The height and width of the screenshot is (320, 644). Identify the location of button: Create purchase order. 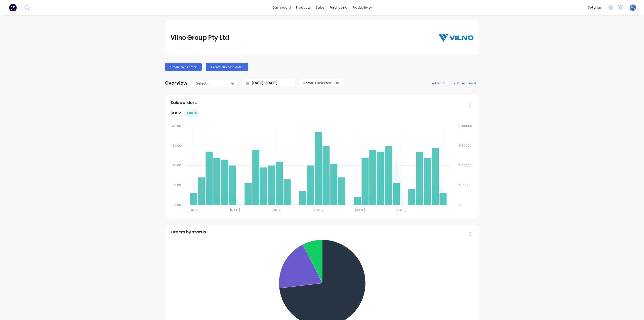
(227, 67).